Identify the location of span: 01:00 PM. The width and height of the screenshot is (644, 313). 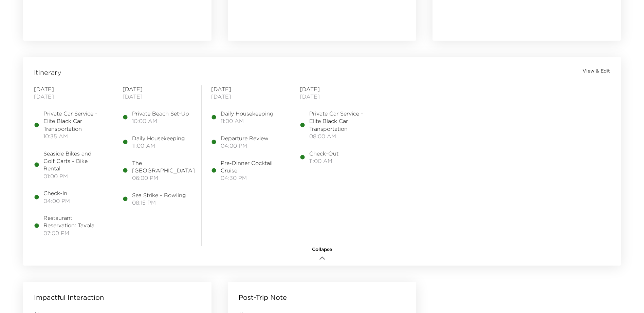
(73, 177).